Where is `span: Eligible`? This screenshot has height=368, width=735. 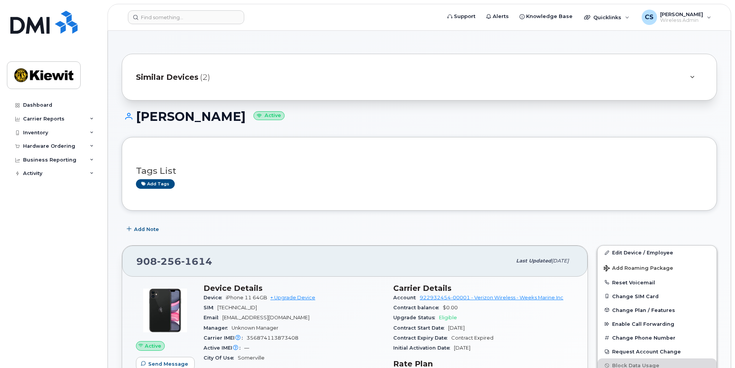 span: Eligible is located at coordinates (448, 318).